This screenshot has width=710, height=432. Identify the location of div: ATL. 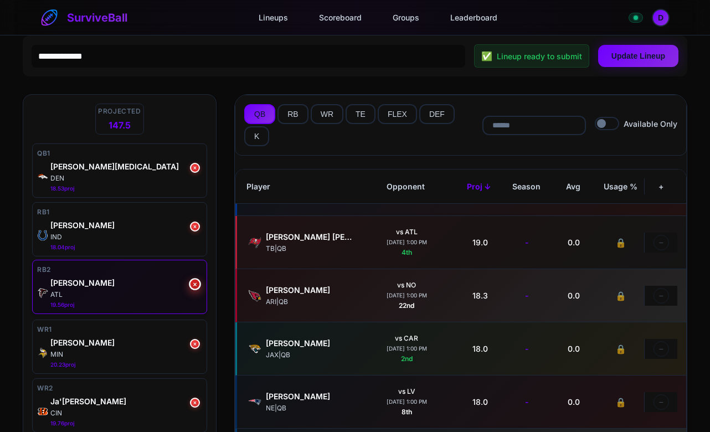
(126, 295).